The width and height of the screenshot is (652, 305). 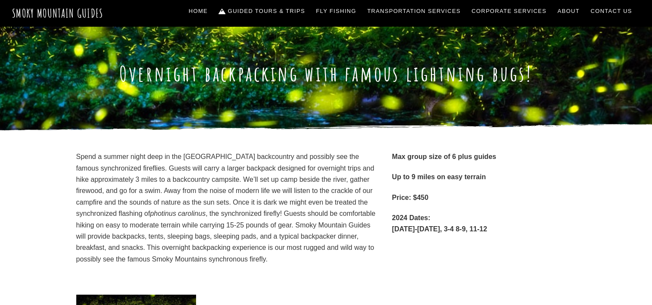 What do you see at coordinates (336, 11) in the screenshot?
I see `a: Fly Fishing` at bounding box center [336, 11].